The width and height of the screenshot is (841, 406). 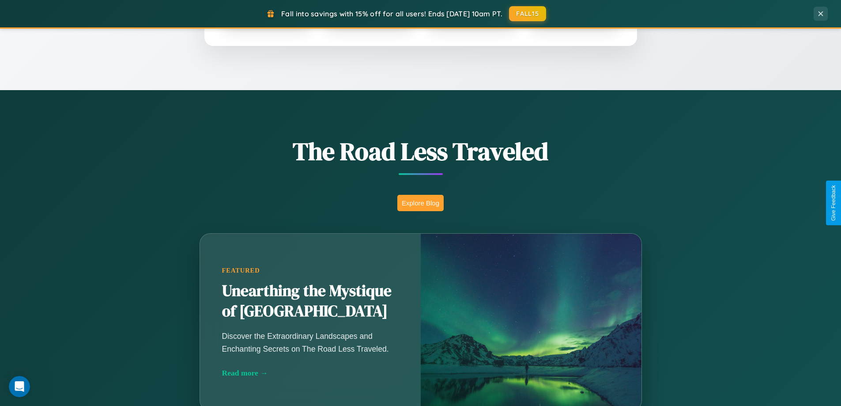 I want to click on div: Featured, so click(x=310, y=270).